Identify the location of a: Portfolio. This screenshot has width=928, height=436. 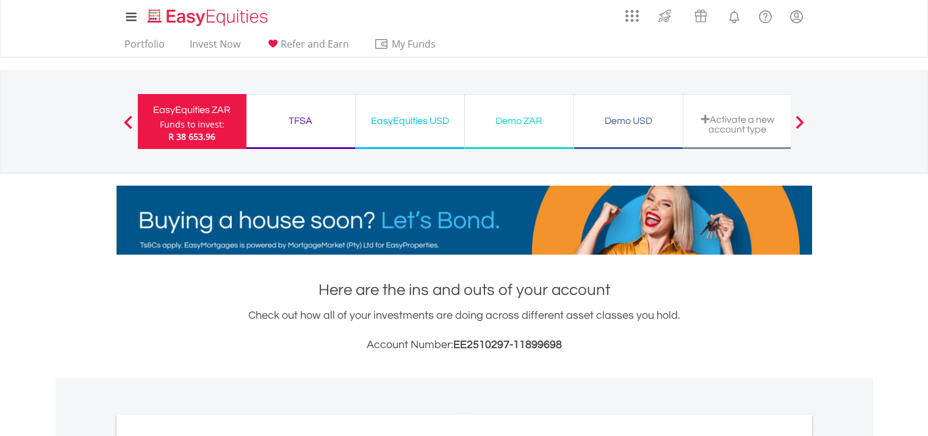
(145, 47).